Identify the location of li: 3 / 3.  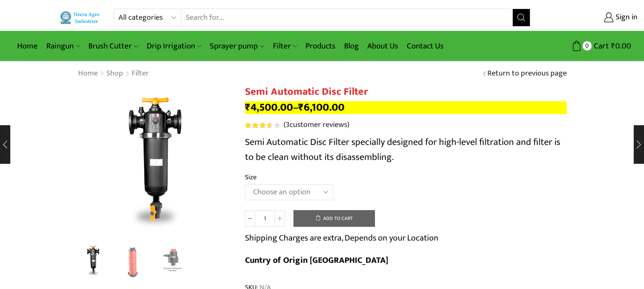
(172, 261).